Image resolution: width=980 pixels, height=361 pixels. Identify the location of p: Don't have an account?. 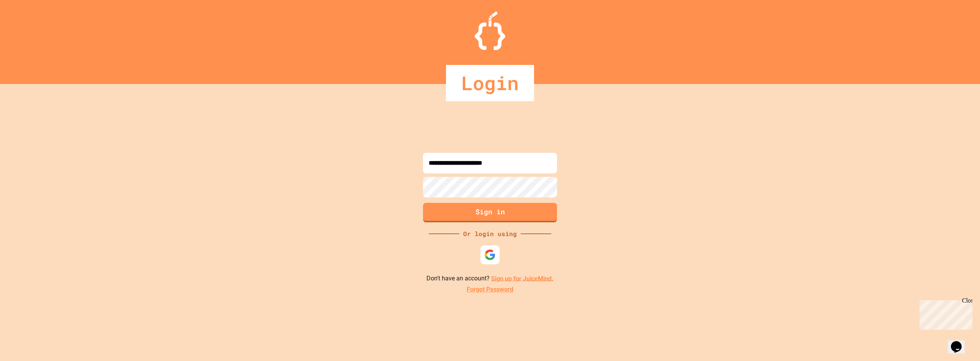
(490, 278).